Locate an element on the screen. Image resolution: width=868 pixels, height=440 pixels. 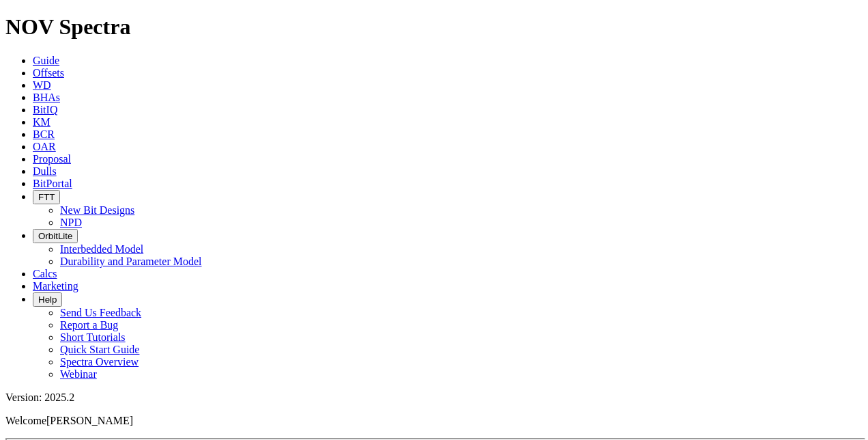
a: Guide is located at coordinates (46, 60).